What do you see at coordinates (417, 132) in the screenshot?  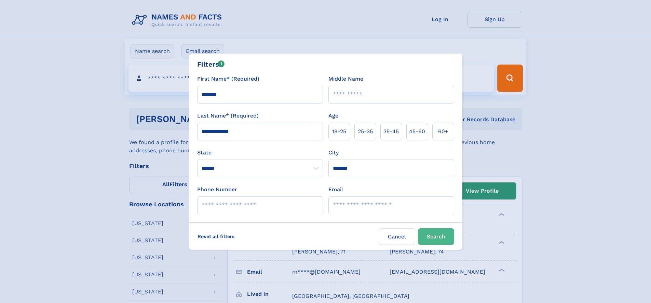 I see `span: 45‑60` at bounding box center [417, 132].